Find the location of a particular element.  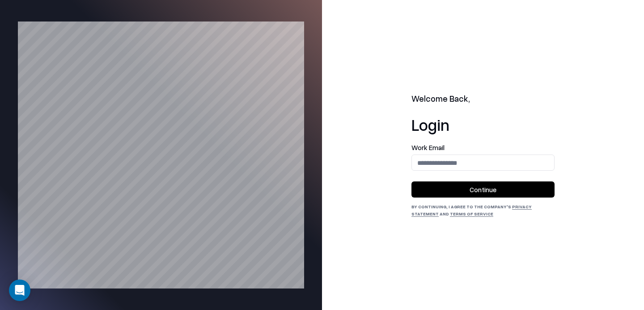

h2: Welcome Back, is located at coordinates (483, 99).